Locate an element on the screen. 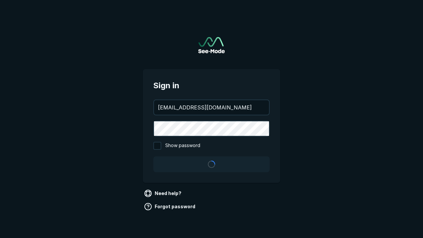 The width and height of the screenshot is (423, 238). span: Sign in is located at coordinates (212, 86).